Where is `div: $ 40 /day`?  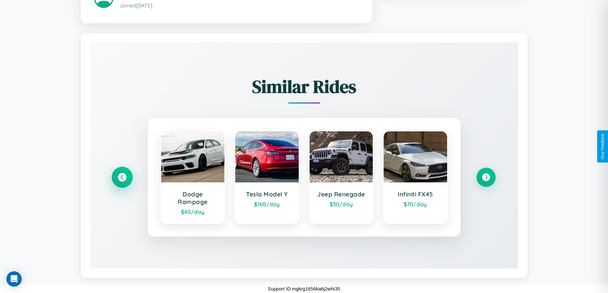
div: $ 40 /day is located at coordinates (193, 212).